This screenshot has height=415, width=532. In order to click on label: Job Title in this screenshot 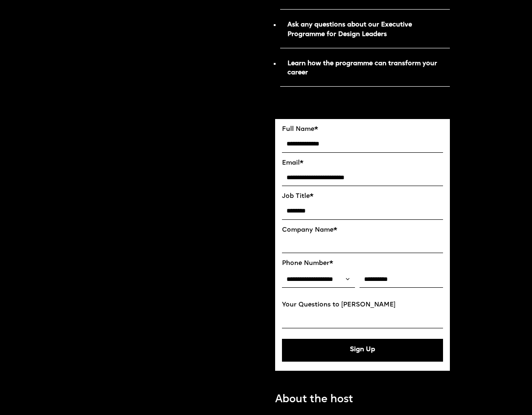, I will do `click(362, 197)`.